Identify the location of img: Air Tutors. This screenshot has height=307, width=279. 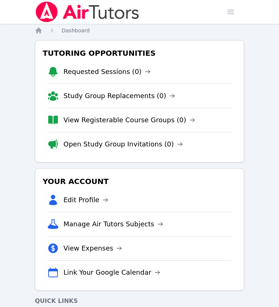
(87, 12).